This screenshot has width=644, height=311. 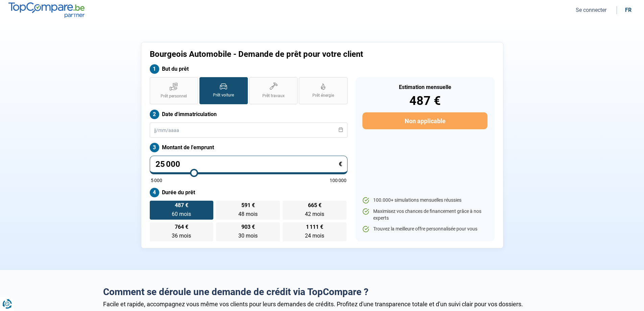 I want to click on button: Non applicable, so click(x=425, y=121).